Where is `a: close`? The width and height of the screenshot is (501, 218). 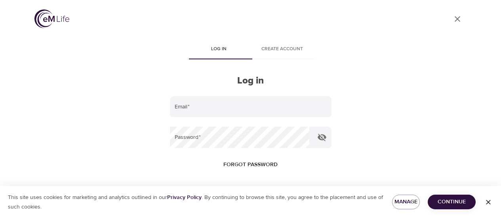
a: close is located at coordinates (457, 19).